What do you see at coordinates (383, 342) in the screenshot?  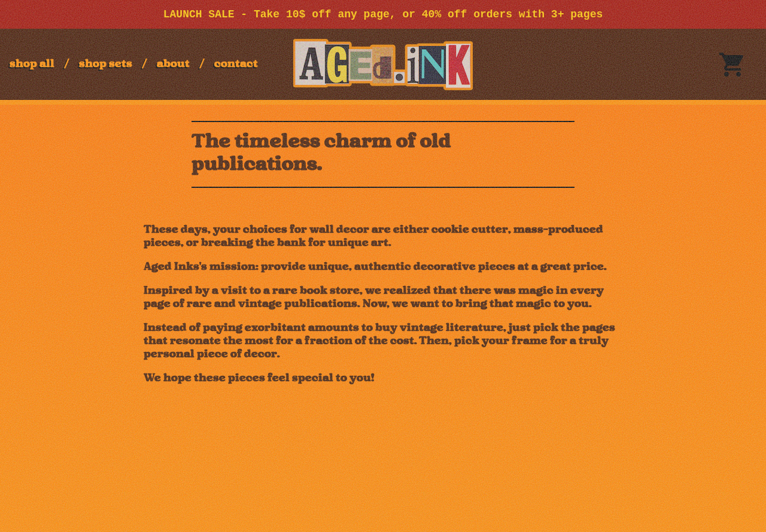 I see `p: Instead of paying exorbitant amounts to buy vintage literature, just pick the pages that resonate...` at bounding box center [383, 342].